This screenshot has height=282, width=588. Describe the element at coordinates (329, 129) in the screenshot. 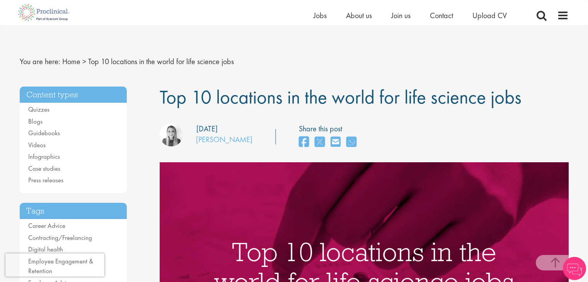

I see `label: Share this post` at that location.